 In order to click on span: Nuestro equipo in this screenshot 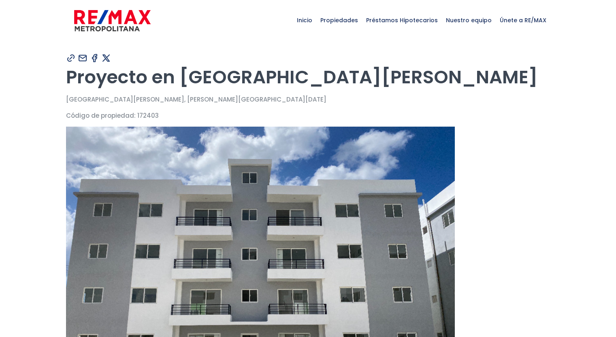, I will do `click(468, 20)`.